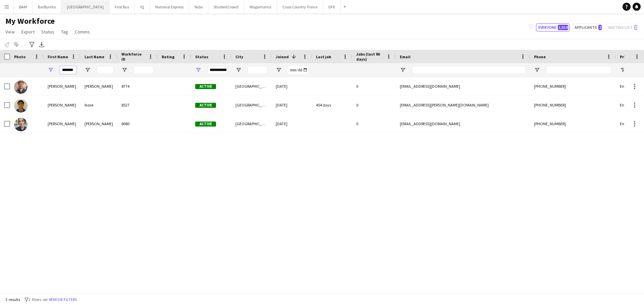 Image resolution: width=644 pixels, height=305 pixels. I want to click on app-action-btn: Export XLSX, so click(42, 44).